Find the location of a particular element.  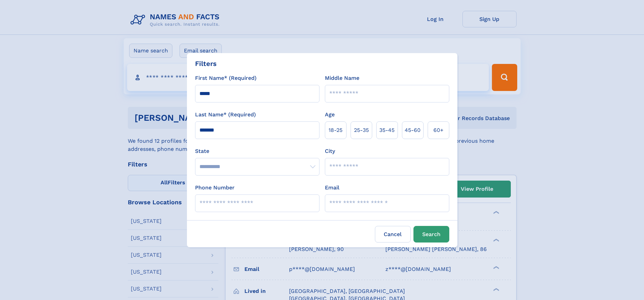

label: First Name* (Required) is located at coordinates (226, 78).